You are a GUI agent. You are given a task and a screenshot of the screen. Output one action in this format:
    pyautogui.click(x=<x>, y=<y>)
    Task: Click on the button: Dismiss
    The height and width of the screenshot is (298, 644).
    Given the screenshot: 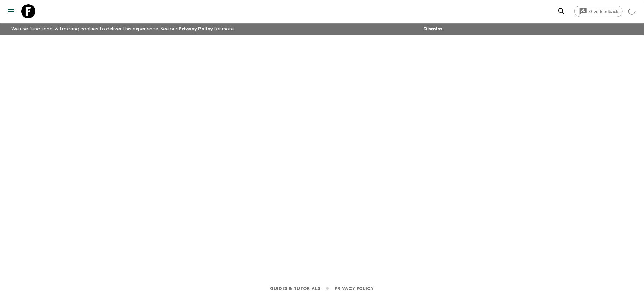 What is the action you would take?
    pyautogui.click(x=433, y=29)
    